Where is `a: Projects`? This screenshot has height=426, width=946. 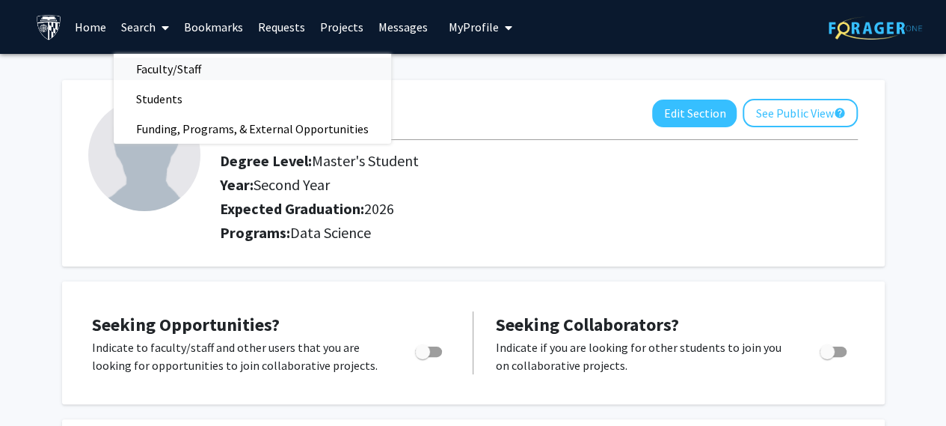
a: Projects is located at coordinates (342, 27).